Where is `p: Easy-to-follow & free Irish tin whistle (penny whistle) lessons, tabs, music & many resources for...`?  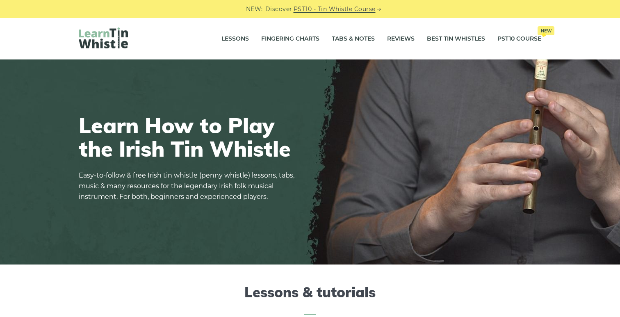 p: Easy-to-follow & free Irish tin whistle (penny whistle) lessons, tabs, music & many resources for... is located at coordinates (189, 186).